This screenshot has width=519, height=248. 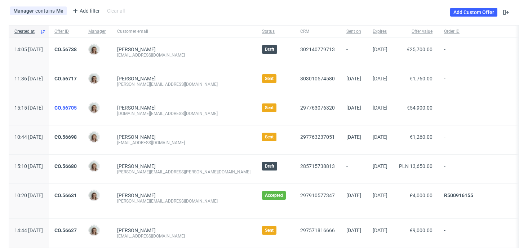 I want to click on a: 297910577347, so click(x=317, y=195).